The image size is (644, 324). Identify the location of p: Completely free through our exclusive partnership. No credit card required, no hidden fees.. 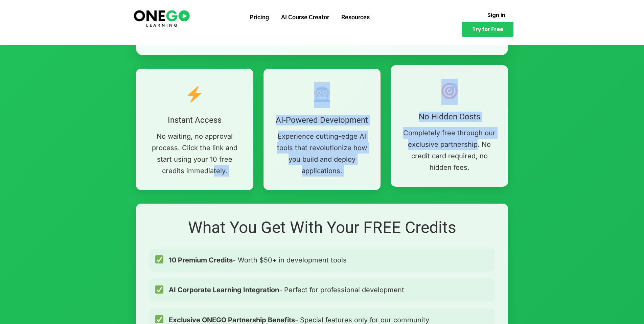
(449, 150).